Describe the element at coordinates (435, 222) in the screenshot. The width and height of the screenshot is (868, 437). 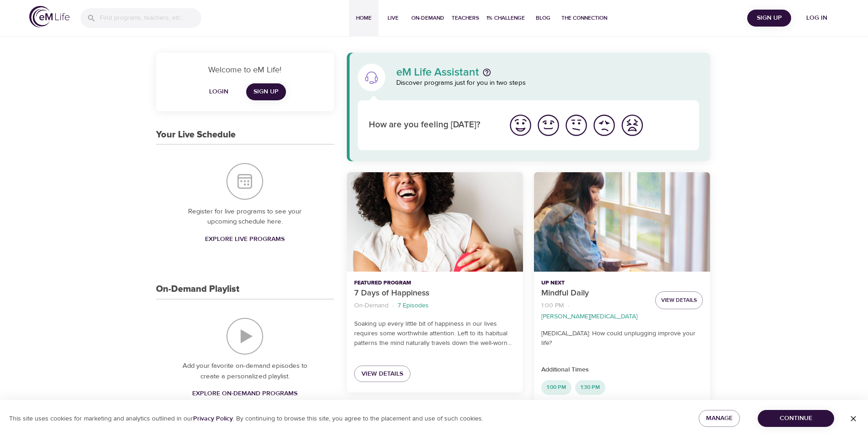
I see `button: 7 Days of Happiness` at that location.